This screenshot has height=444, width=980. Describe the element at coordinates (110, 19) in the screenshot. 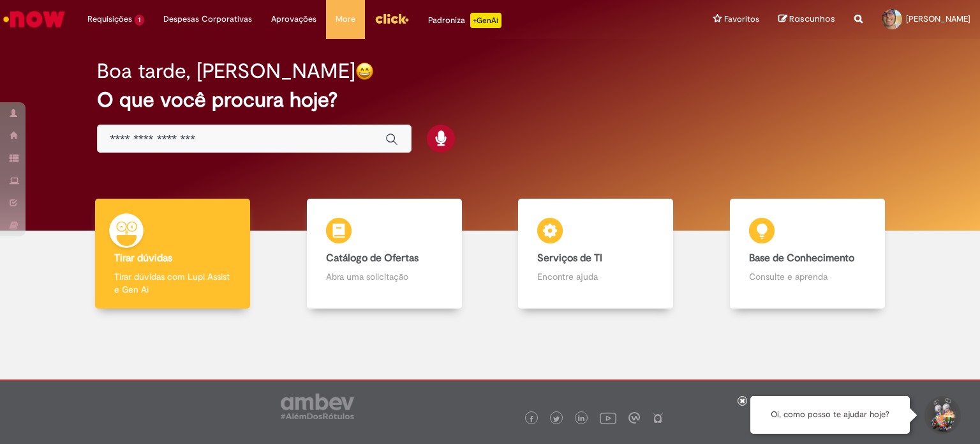

I see `span: Requisições` at that location.